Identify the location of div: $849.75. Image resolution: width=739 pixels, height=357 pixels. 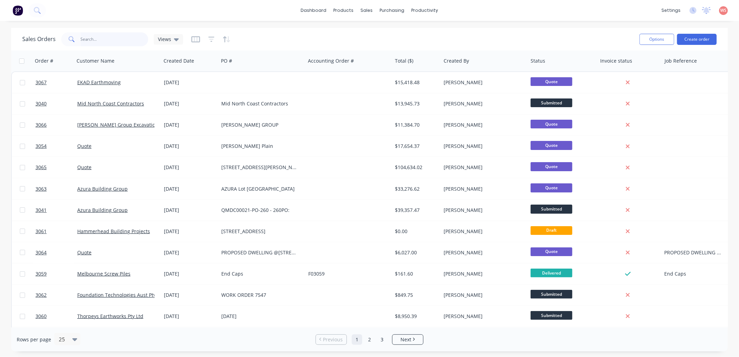
(416, 295).